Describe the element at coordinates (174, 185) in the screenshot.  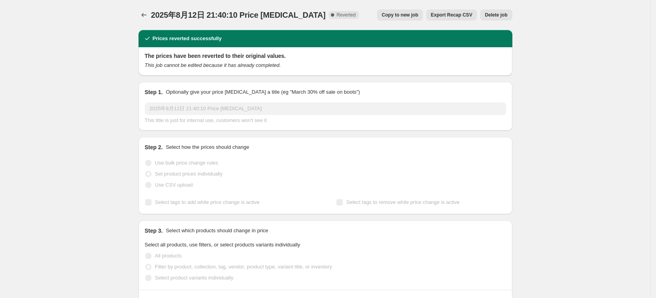
I see `span: Use CSV upload` at that location.